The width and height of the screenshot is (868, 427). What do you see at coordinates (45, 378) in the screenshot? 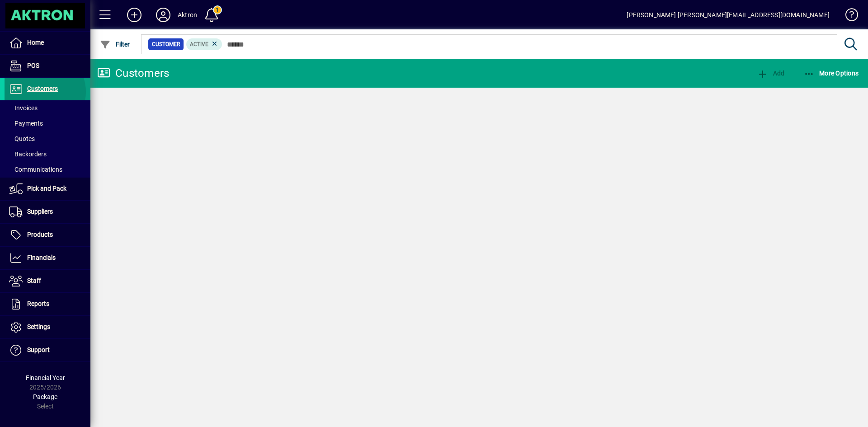
I see `span: Financial Year` at bounding box center [45, 378].